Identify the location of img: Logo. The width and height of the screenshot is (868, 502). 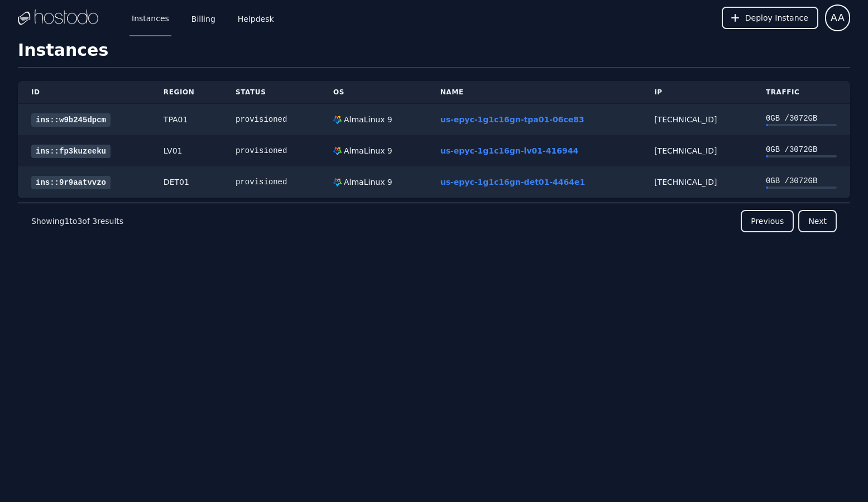
(58, 18).